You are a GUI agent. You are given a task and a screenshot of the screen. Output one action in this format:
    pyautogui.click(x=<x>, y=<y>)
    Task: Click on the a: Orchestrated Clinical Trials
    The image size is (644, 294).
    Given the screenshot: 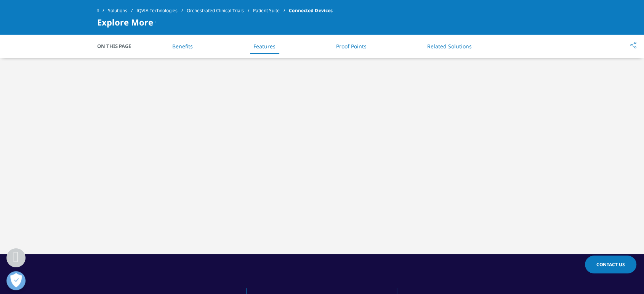 What is the action you would take?
    pyautogui.click(x=220, y=10)
    